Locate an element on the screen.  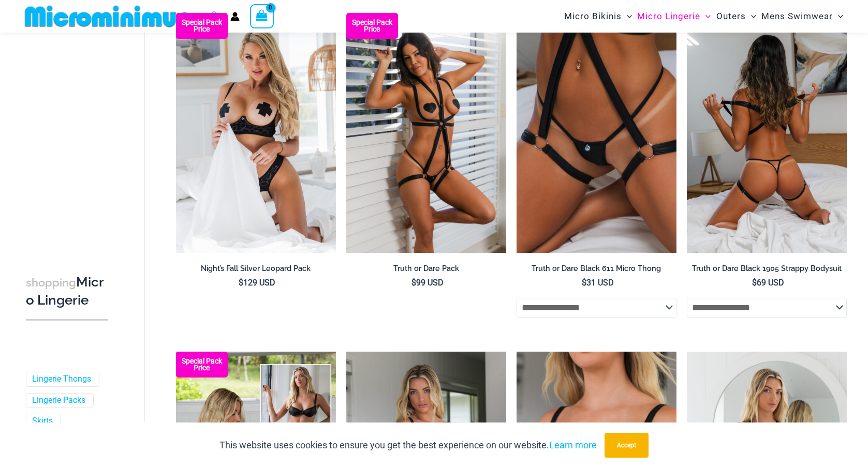
h2: Truth or Dare Pack is located at coordinates (426, 268).